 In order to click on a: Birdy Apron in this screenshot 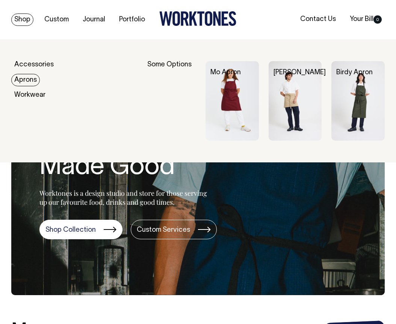, I will do `click(354, 72)`.